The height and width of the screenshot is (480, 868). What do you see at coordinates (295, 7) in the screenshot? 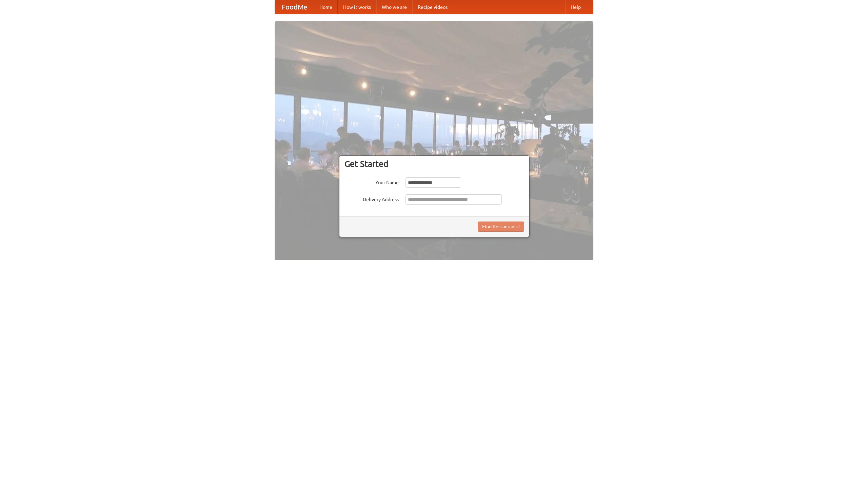
I see `a: FoodMe` at bounding box center [295, 7].